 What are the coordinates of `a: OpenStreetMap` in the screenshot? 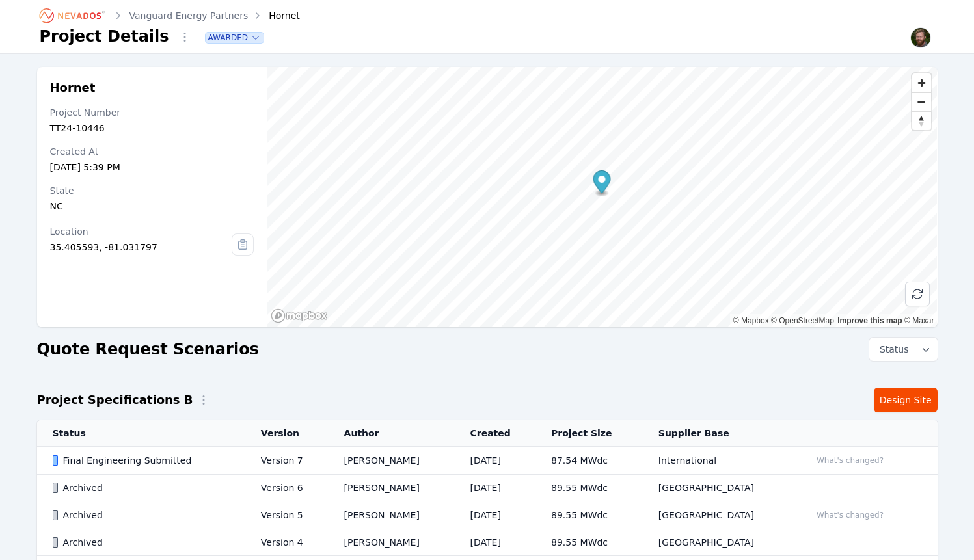 It's located at (802, 320).